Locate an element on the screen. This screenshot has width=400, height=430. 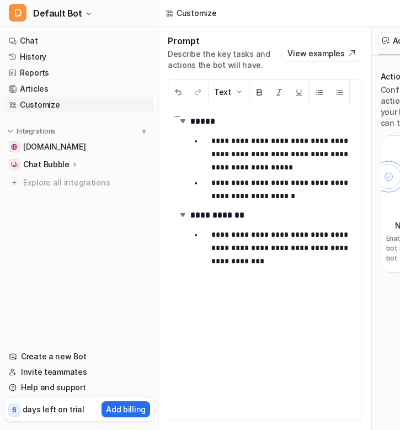
button: Unordered List is located at coordinates (320, 92).